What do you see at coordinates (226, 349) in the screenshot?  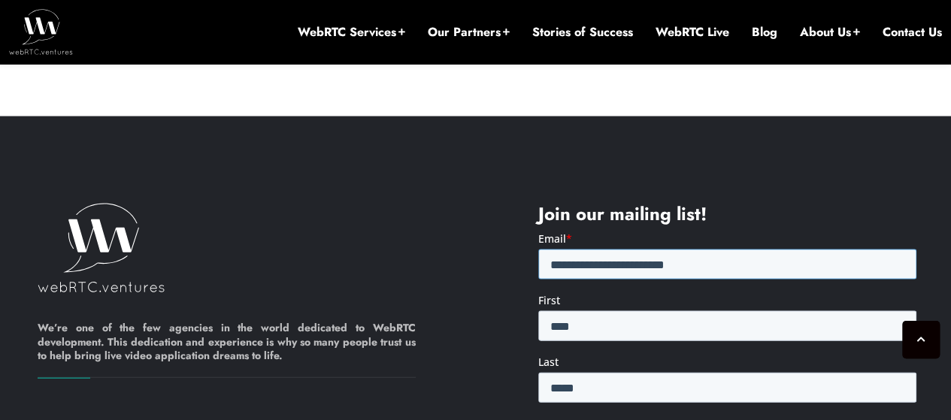 I see `h6: We’re one of the few agencies in the world dedicated to WebRTC development. This dedication and e...` at bounding box center [226, 349].